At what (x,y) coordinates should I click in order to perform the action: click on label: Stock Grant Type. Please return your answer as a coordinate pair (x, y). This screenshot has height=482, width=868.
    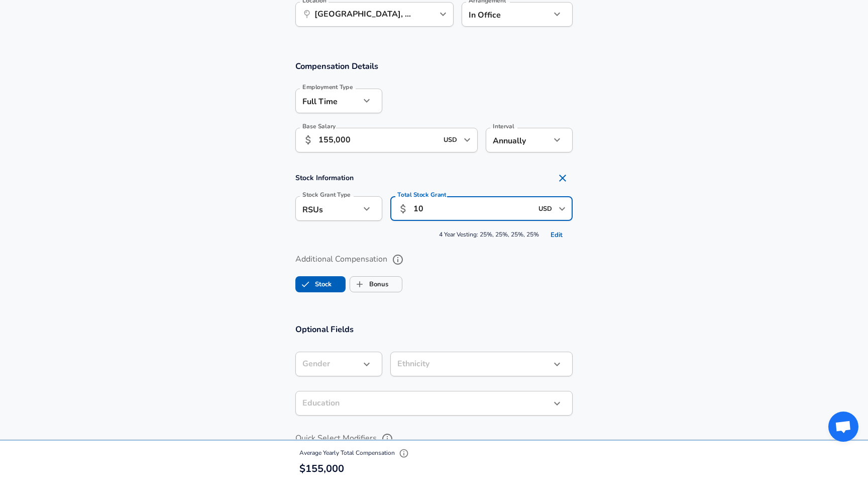
    Looking at the image, I should click on (326, 194).